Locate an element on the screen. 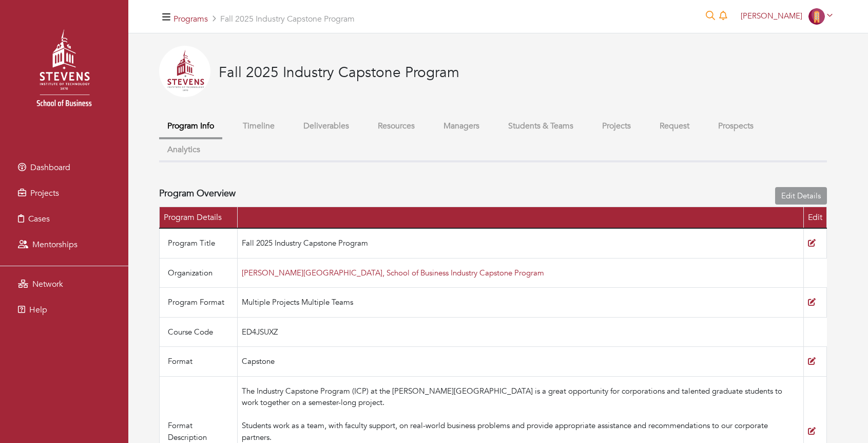  span: Network is located at coordinates (47, 284).